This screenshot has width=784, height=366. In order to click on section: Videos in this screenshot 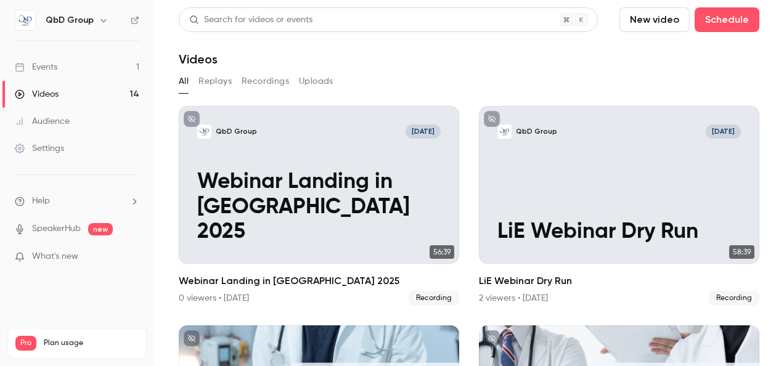, I will do `click(469, 183)`.